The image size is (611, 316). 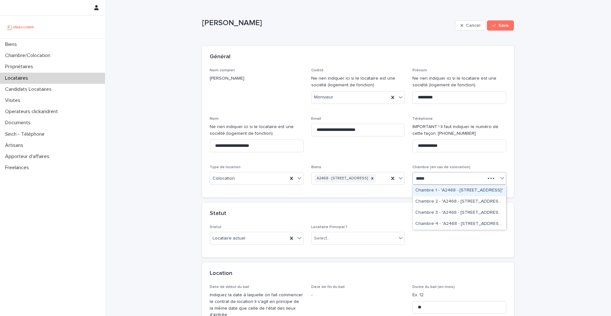 What do you see at coordinates (225, 167) in the screenshot?
I see `span: Type de location` at bounding box center [225, 167].